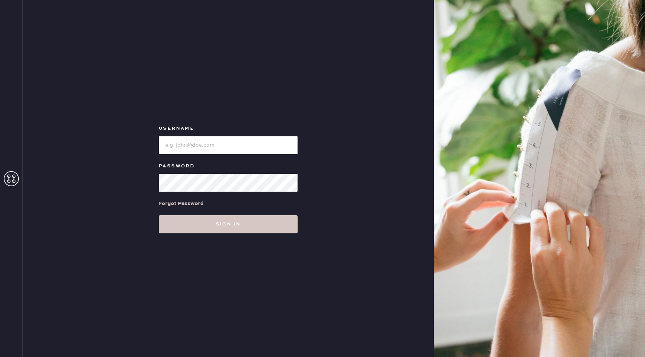  Describe the element at coordinates (228, 145) in the screenshot. I see `input: e.g. john@doe.com` at that location.